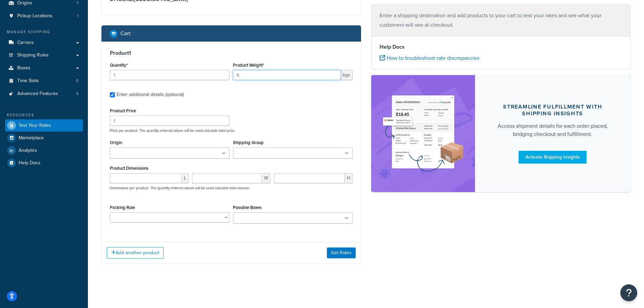  Describe the element at coordinates (44, 81) in the screenshot. I see `li: Time Slots` at that location.